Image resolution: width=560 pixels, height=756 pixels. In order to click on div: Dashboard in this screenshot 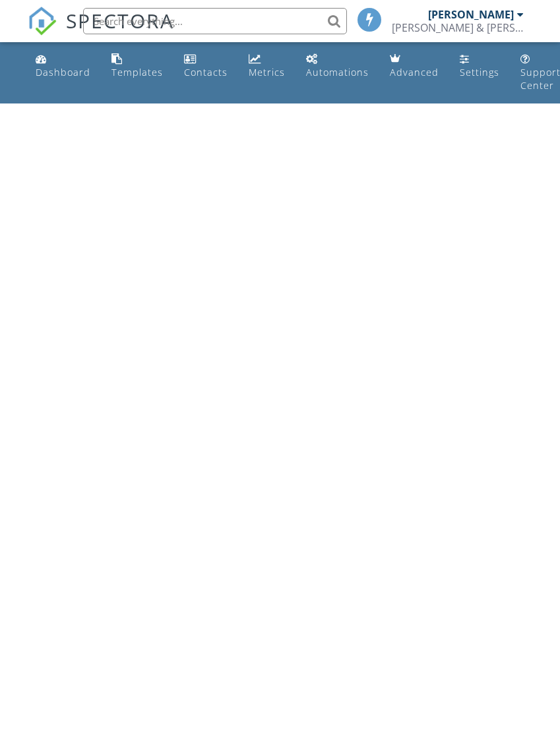, I will do `click(62, 72)`.